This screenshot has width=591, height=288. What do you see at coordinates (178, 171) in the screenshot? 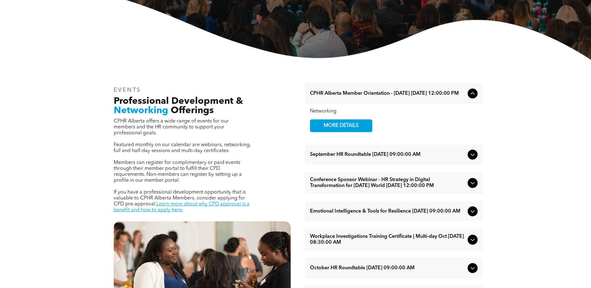
I see `span: Members can register for complimentary or paid events through their member portal to fulfill thei...` at bounding box center [178, 171].